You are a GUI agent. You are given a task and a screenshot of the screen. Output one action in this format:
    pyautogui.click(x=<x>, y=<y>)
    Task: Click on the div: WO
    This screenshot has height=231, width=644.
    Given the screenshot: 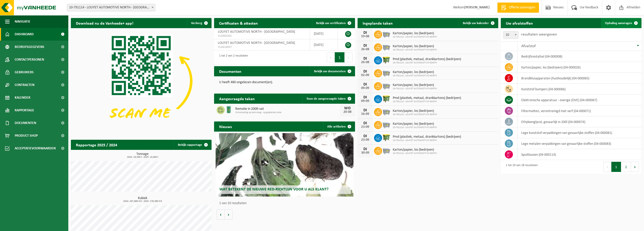 What is the action you would take?
    pyautogui.click(x=347, y=108)
    